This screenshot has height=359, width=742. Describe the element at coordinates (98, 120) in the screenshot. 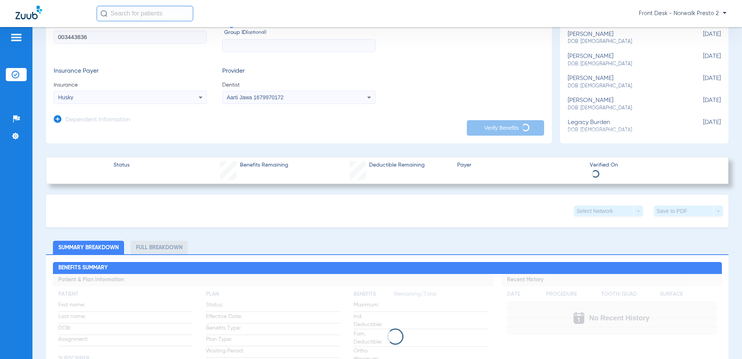

I see `h3: Dependent Information` at that location.